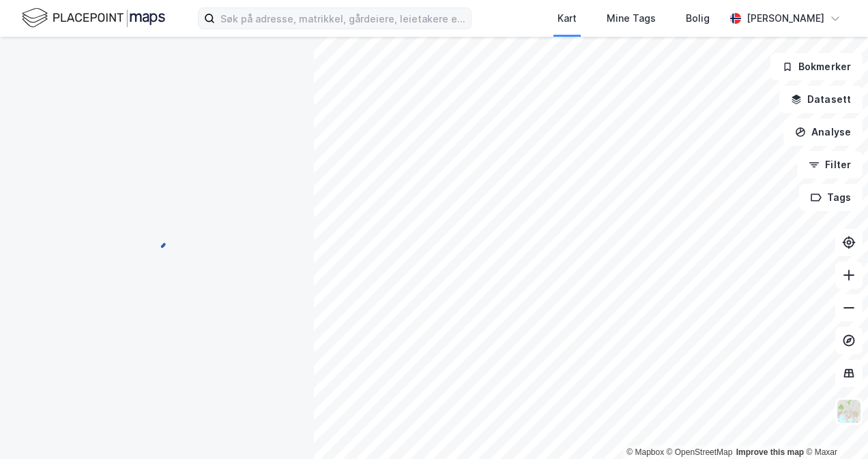 Image resolution: width=868 pixels, height=459 pixels. What do you see at coordinates (830, 165) in the screenshot?
I see `button: Filter` at bounding box center [830, 165].